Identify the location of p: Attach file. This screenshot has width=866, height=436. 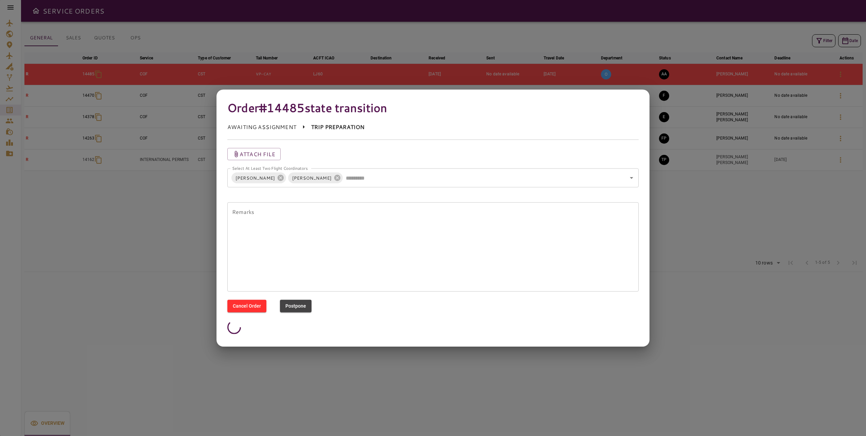
(257, 154).